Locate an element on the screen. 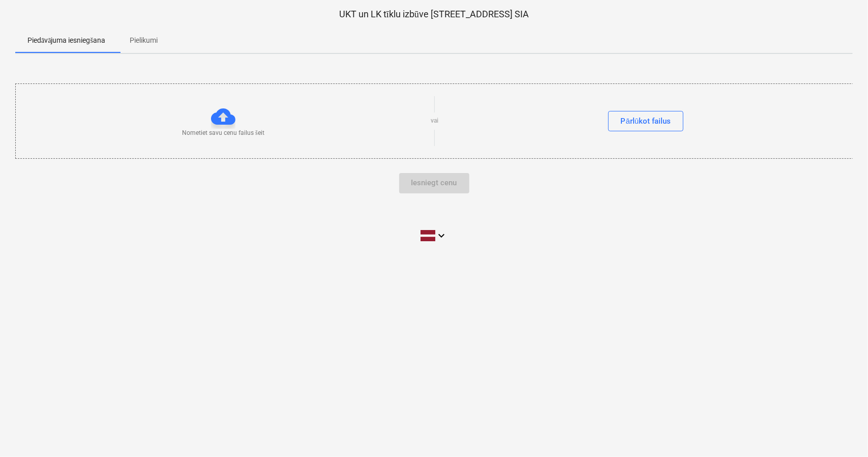  div: Pārlūkot failus is located at coordinates (646, 121).